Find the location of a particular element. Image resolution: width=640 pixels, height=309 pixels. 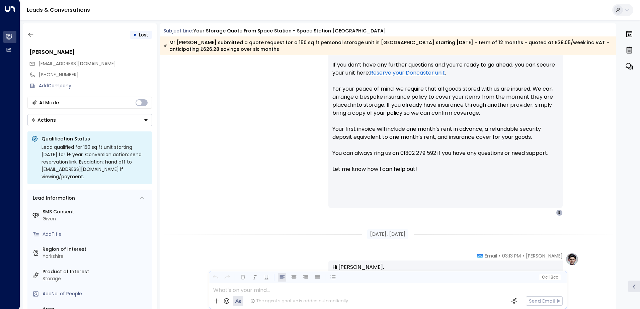

button: Cc|Bcc is located at coordinates (549, 277).